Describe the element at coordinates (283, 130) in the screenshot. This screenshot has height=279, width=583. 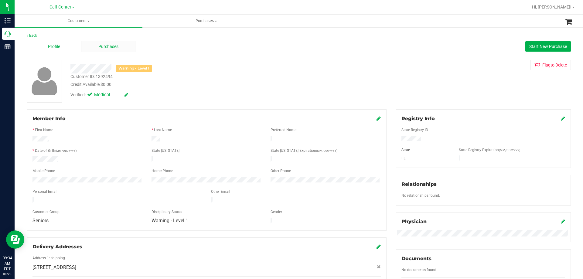
I see `label: Preferred Name` at that location.